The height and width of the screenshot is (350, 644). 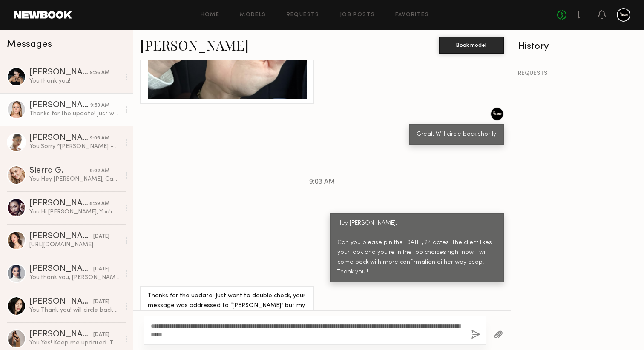 I want to click on div: 9:02 AM, so click(x=100, y=171).